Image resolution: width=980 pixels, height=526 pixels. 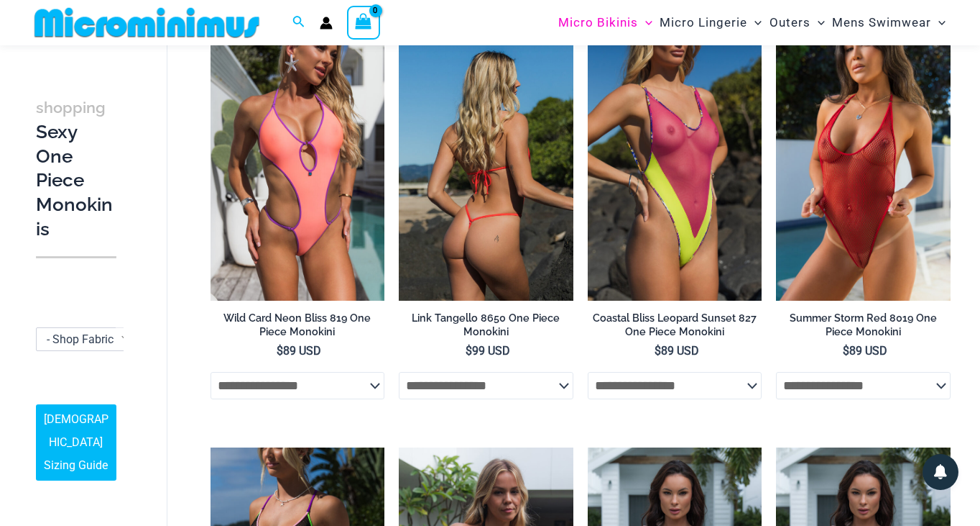 I want to click on a: Coastal Bliss Leopard Sunset 827 One Piece Monokini 06Coastal Bliss Leopard Sunset 827 One Piece ..., so click(x=675, y=170).